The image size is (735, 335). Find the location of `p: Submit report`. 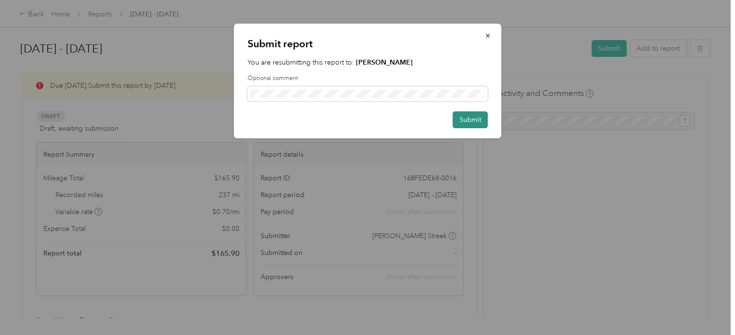

p: Submit report is located at coordinates (368, 44).